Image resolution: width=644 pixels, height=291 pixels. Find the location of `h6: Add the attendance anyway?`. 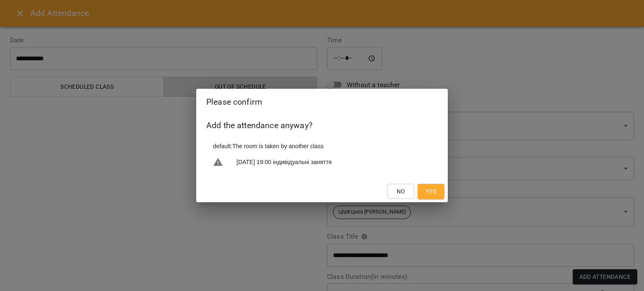

h6: Add the attendance anyway? is located at coordinates (322, 126).